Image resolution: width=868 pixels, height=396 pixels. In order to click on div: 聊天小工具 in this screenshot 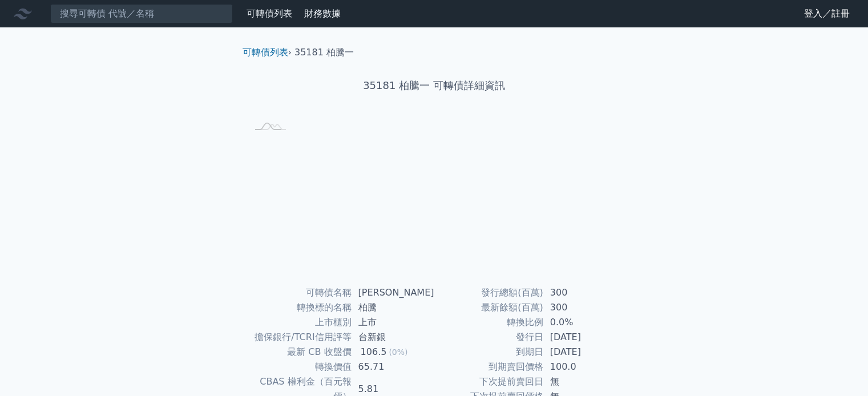, I will do `click(839, 368)`.